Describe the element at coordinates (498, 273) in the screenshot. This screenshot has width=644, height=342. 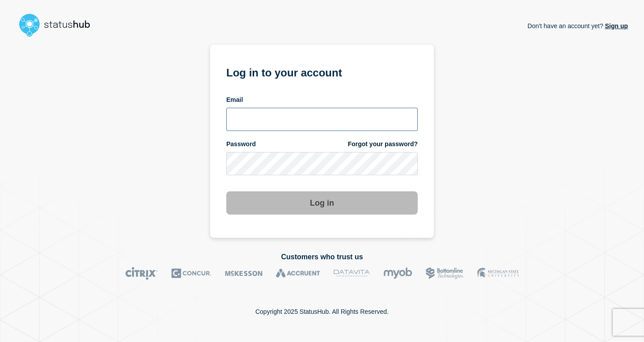
I see `img: MSU logo` at that location.